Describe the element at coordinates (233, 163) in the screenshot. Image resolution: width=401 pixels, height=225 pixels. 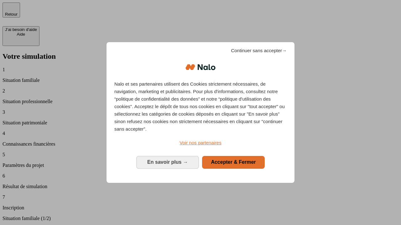
I see `button: Accepter & Fermer: Accepter notre traitement des données et fermer` at that location.